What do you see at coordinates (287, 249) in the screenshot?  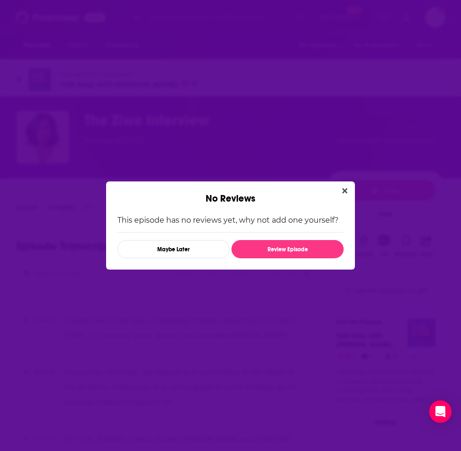 I see `button: Review Episode` at bounding box center [287, 249].